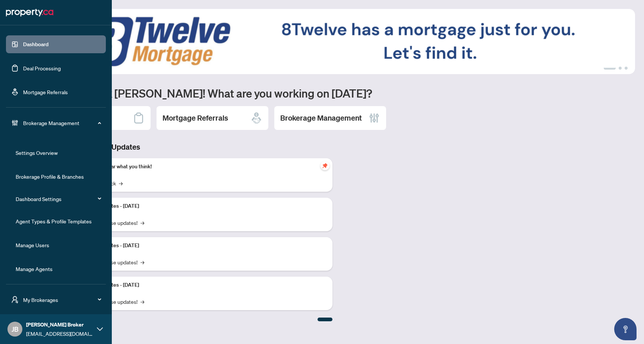 The width and height of the screenshot is (644, 344). I want to click on span: pushpin, so click(325, 166).